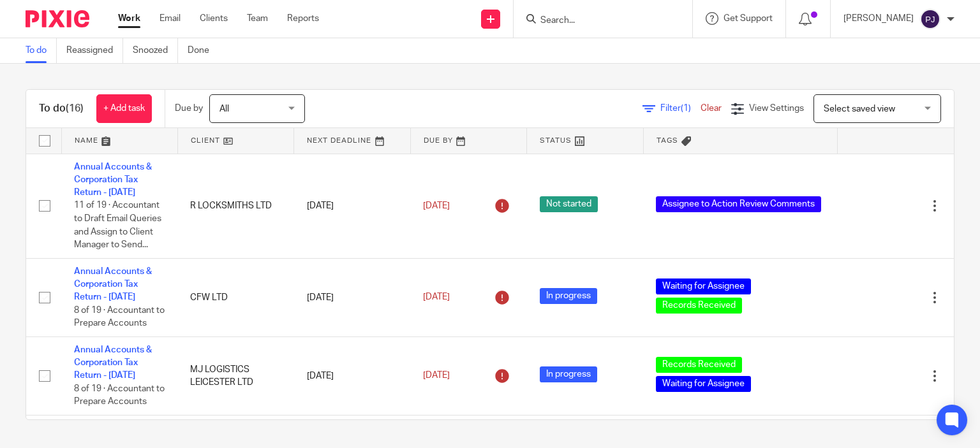 The image size is (980, 448). What do you see at coordinates (680, 109) in the screenshot?
I see `span: Filter` at bounding box center [680, 109].